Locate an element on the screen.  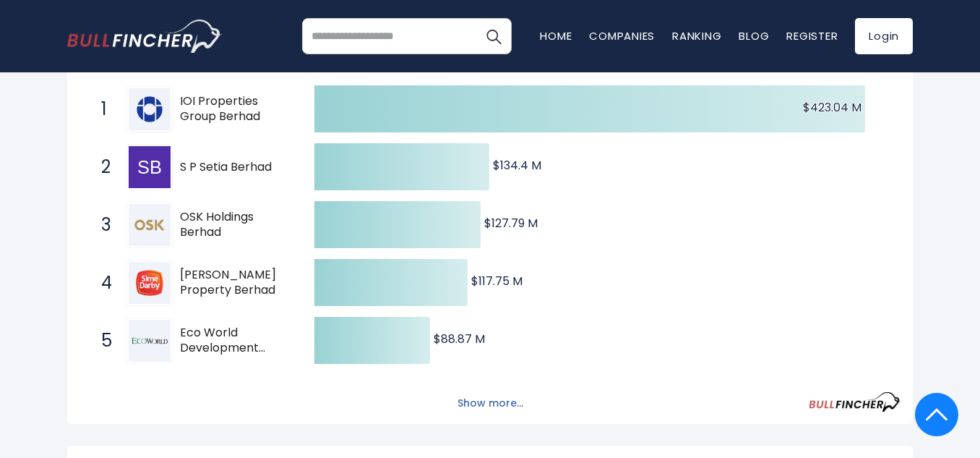
a: Home is located at coordinates (556, 36).